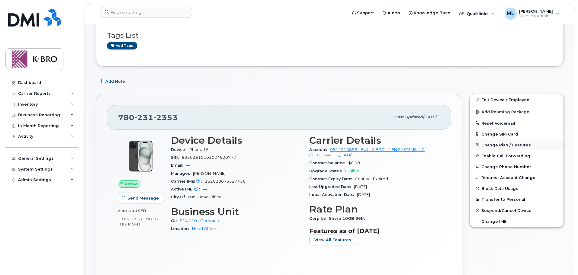  Describe the element at coordinates (126, 211) in the screenshot. I see `span: 2.80 GB` at that location.